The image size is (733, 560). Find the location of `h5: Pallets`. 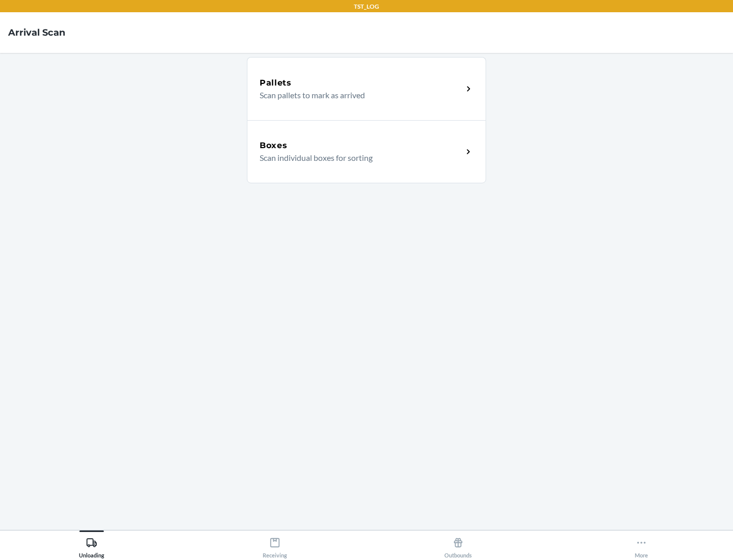

h5: Pallets is located at coordinates (275, 83).